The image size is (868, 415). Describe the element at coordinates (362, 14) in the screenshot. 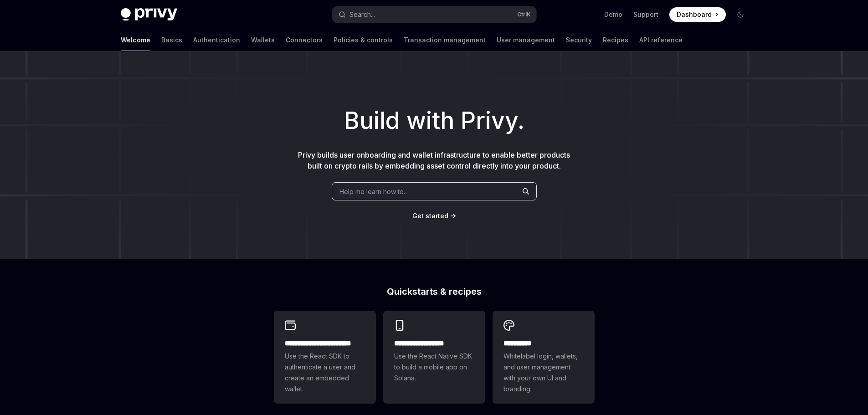

I see `div: Search...` at that location.